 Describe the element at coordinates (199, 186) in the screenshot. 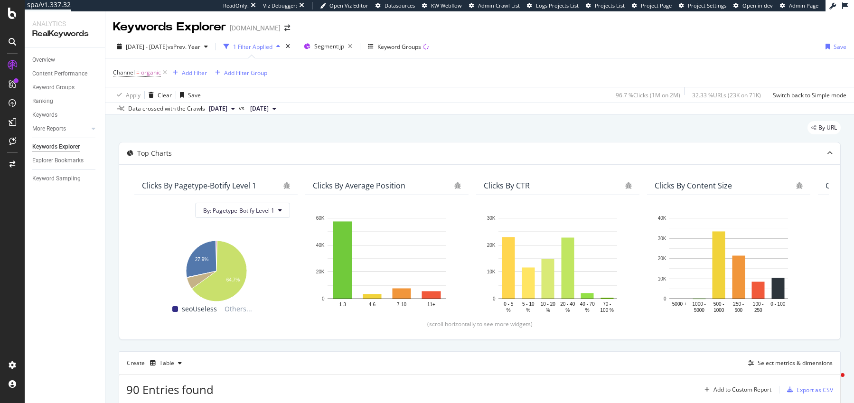

I see `div: Clicks By Pagetype-Botify Level 1` at that location.